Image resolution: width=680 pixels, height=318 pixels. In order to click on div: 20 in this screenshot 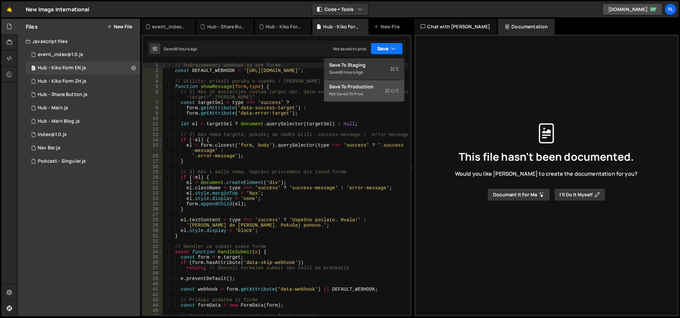, I will do `click(152, 177)`.